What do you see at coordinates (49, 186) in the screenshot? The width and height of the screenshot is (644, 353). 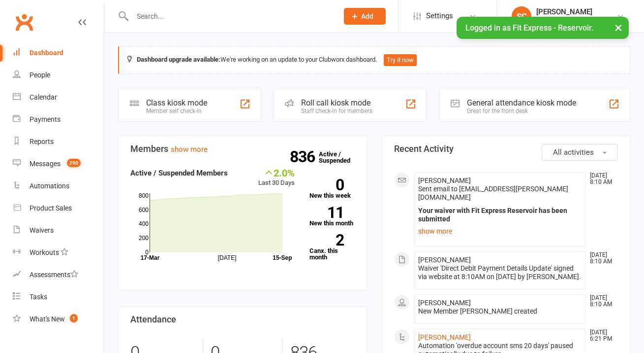 I see `div: Automations` at bounding box center [49, 186].